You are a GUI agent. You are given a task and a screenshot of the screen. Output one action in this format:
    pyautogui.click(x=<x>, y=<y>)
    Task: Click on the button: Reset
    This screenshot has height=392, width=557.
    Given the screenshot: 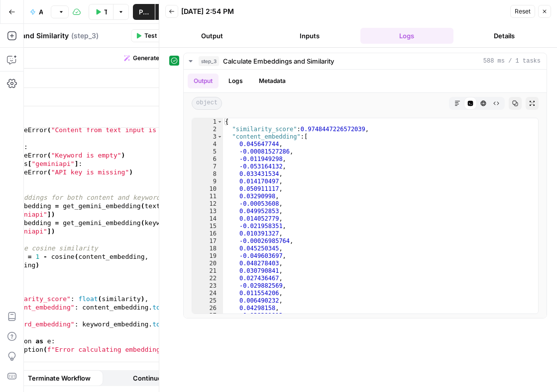 What is the action you would take?
    pyautogui.click(x=522, y=12)
    